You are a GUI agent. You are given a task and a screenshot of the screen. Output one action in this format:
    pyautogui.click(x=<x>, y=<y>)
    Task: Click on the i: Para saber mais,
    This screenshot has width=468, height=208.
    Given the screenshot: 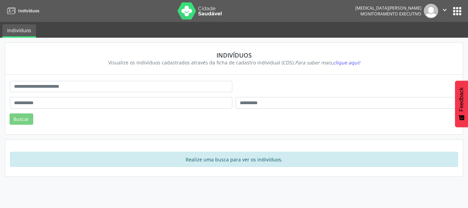 What is the action you would take?
    pyautogui.click(x=328, y=62)
    